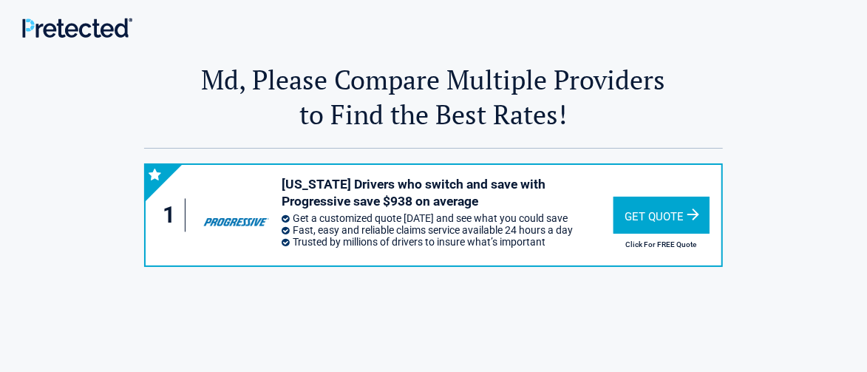 Image resolution: width=867 pixels, height=372 pixels. What do you see at coordinates (236, 215) in the screenshot?
I see `img: progressive's logo` at bounding box center [236, 215].